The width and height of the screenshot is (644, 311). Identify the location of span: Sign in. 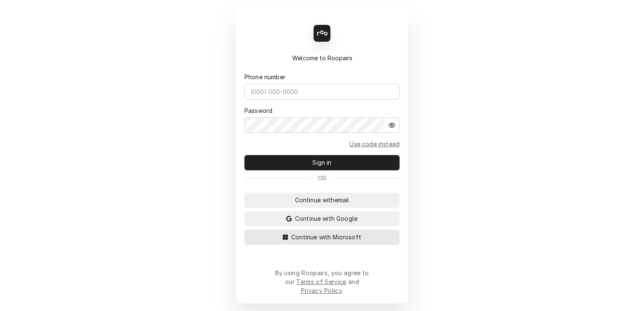
(322, 162).